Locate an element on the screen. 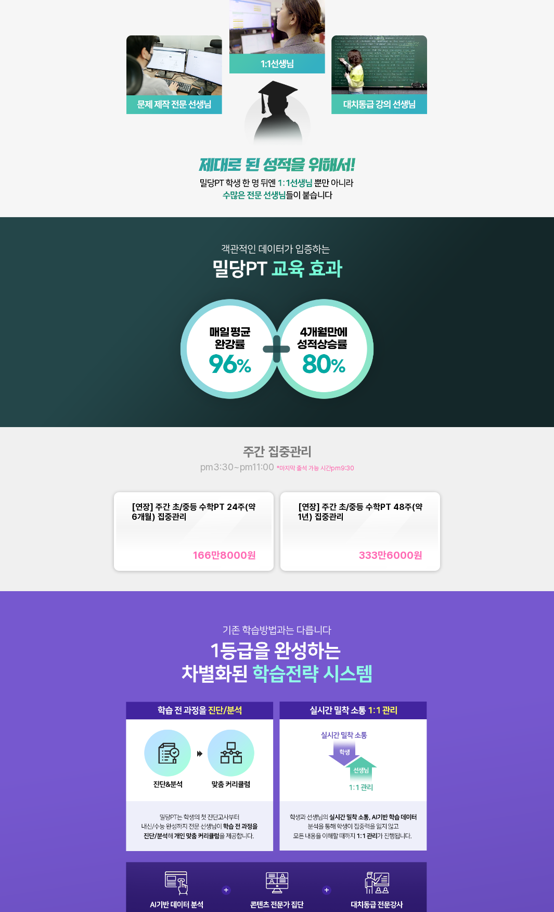  span: pm3:30~pm11:00 is located at coordinates (238, 466).